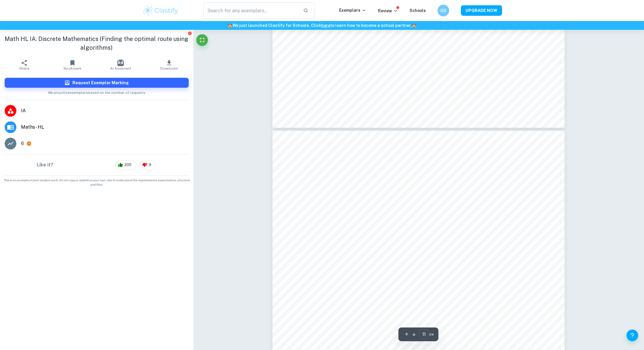 The image size is (644, 350). What do you see at coordinates (97, 92) in the screenshot?
I see `span: We prioritize exemplars based on the number of requests` at bounding box center [97, 92].